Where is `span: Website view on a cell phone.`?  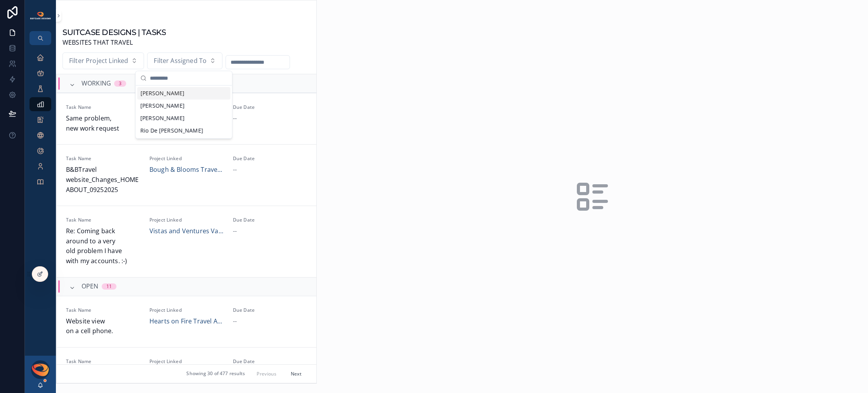 span: Website view on a cell phone. is located at coordinates (103, 326).